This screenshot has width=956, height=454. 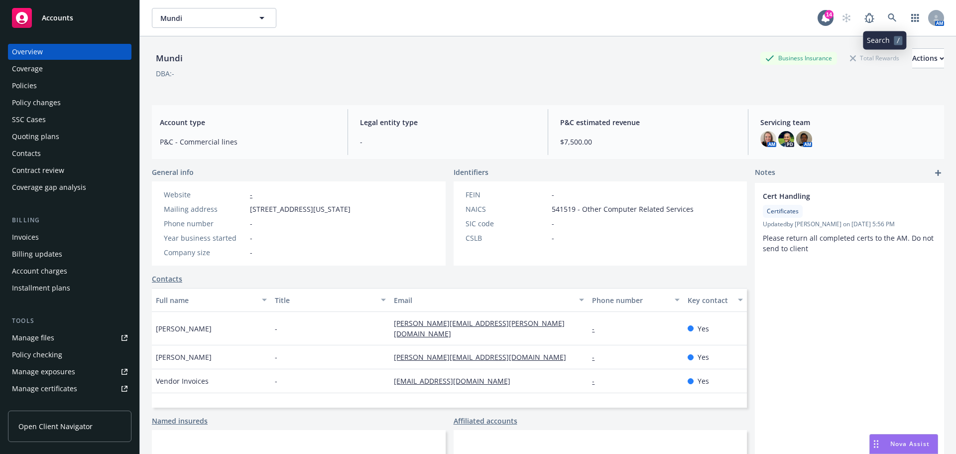 I want to click on span: Nova Assist, so click(x=910, y=443).